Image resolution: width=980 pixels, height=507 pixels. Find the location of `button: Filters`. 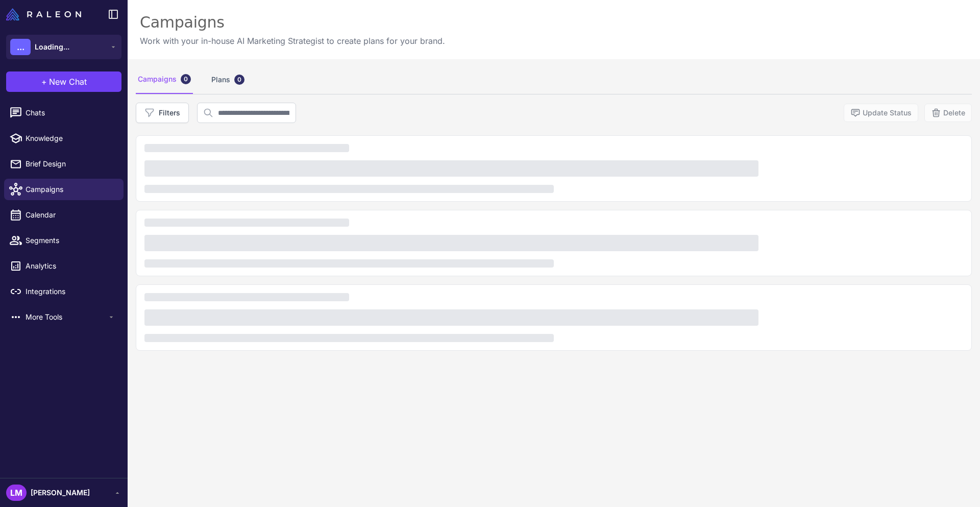

button: Filters is located at coordinates (163, 113).